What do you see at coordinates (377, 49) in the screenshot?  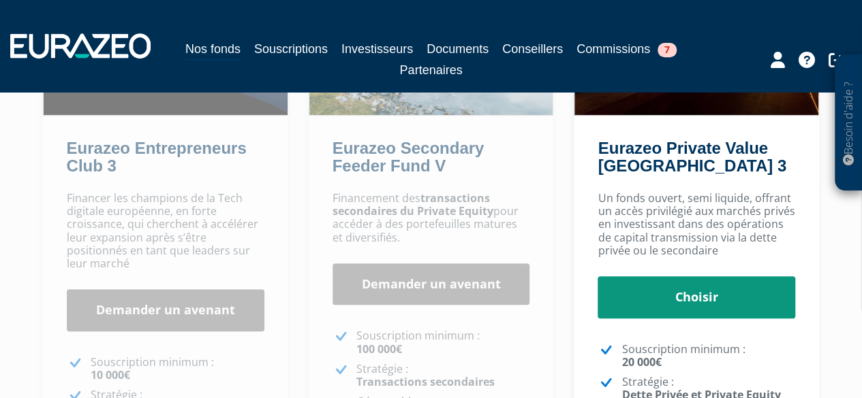 I see `a: Investisseurs` at bounding box center [377, 49].